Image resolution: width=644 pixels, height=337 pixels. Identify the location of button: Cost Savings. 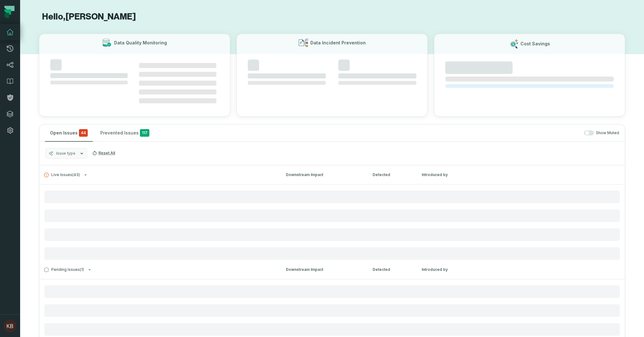
(530, 75).